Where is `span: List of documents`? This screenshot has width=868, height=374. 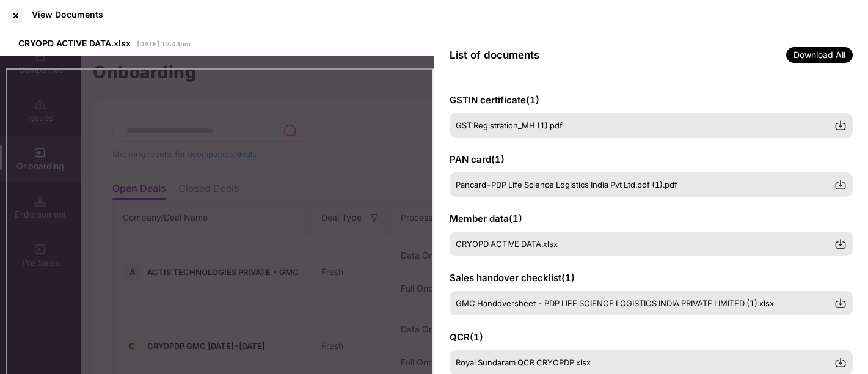
span: List of documents is located at coordinates (494, 55).